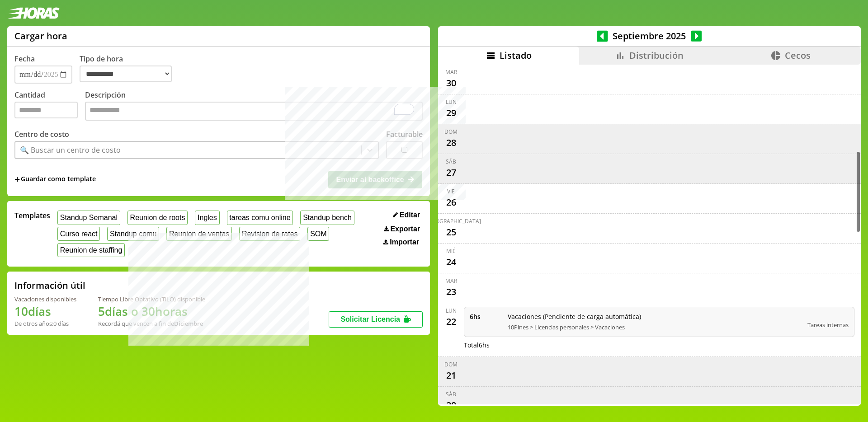 This screenshot has height=422, width=868. Describe the element at coordinates (485, 316) in the screenshot. I see `span: 6 hs` at that location.